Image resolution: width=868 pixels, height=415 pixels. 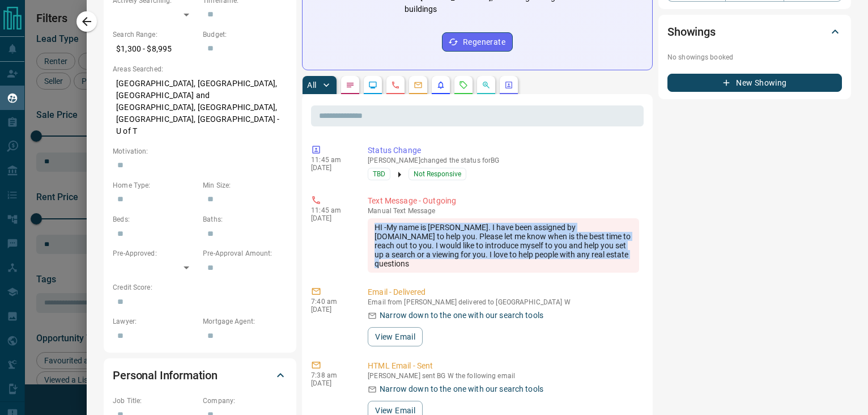 What do you see at coordinates (503, 201) in the screenshot?
I see `p: Text Message - Outgoing` at bounding box center [503, 201].